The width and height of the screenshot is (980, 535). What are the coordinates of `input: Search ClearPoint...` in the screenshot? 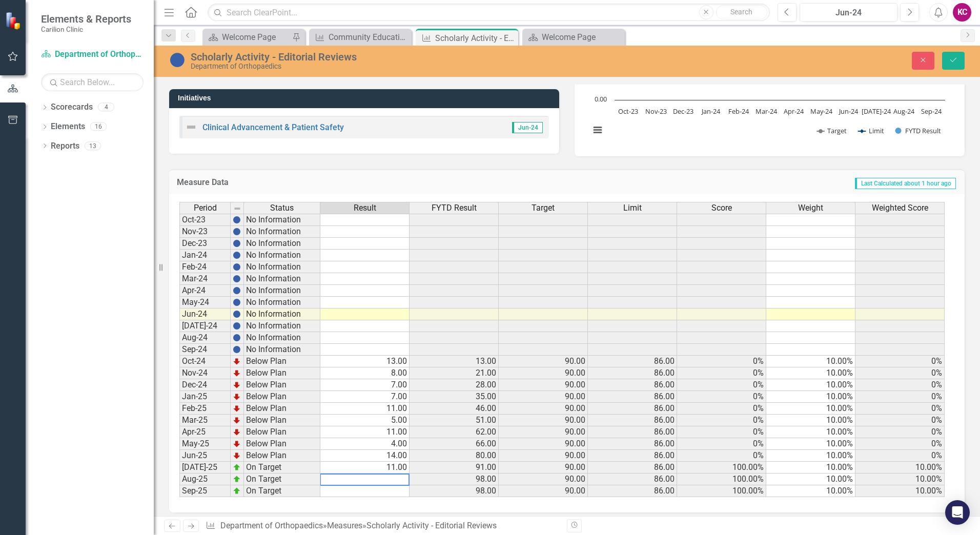 It's located at (489, 13).